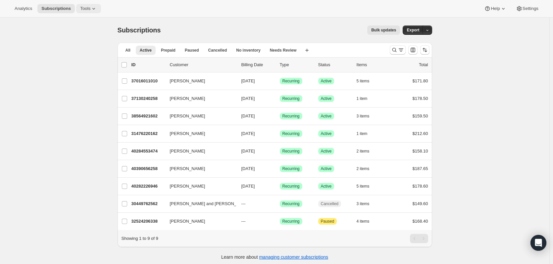 This screenshot has width=553, height=264. What do you see at coordinates (420, 151) in the screenshot?
I see `span: $158.10` at bounding box center [420, 151].